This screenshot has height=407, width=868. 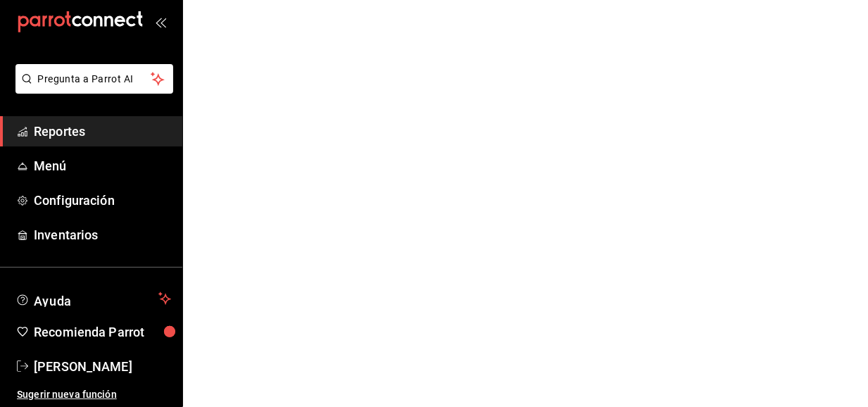 What do you see at coordinates (93, 298) in the screenshot?
I see `span: Ayuda` at bounding box center [93, 298].